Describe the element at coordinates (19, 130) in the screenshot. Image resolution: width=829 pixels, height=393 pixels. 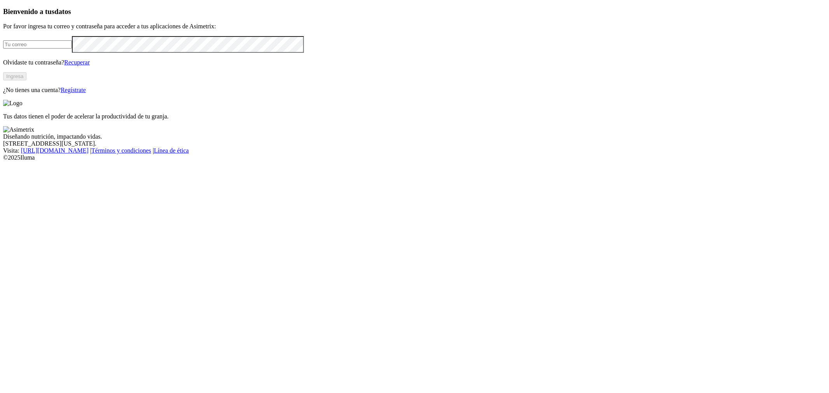
I see `img: Asimetrix` at that location.